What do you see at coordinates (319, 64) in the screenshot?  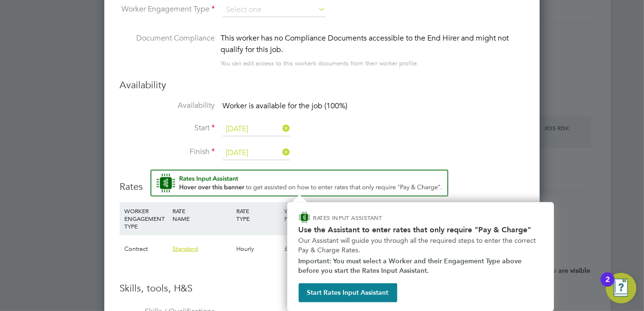 I see `div: You can edit access to this worker’s documents from their worker profile.` at bounding box center [319, 64].